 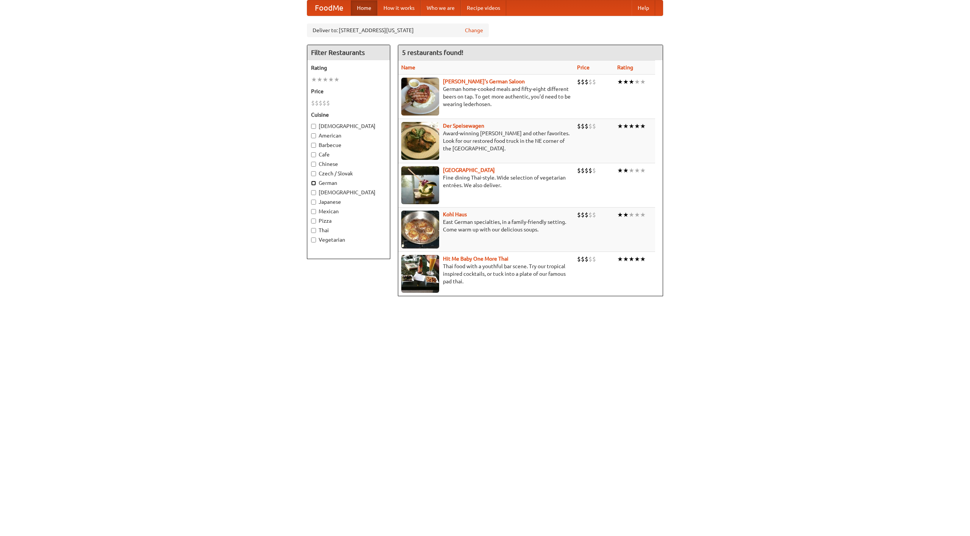 I want to click on h4: Filter Restaurants, so click(x=349, y=53).